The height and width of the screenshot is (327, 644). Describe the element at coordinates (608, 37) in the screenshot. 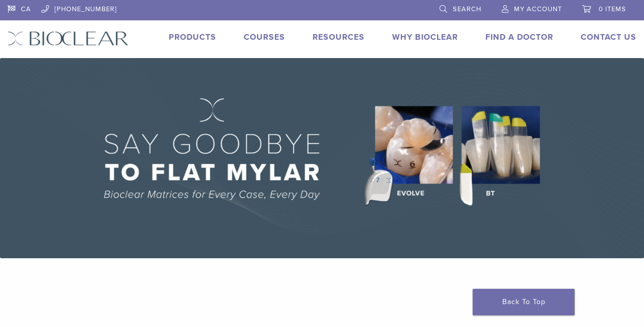

I see `a: Contact Us` at that location.